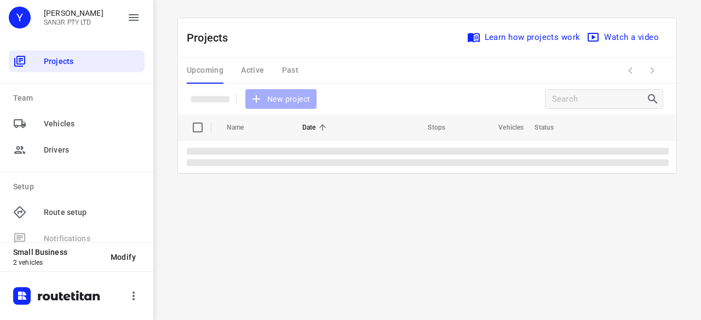 The height and width of the screenshot is (320, 701). What do you see at coordinates (77, 61) in the screenshot?
I see `div: Projects` at bounding box center [77, 61].